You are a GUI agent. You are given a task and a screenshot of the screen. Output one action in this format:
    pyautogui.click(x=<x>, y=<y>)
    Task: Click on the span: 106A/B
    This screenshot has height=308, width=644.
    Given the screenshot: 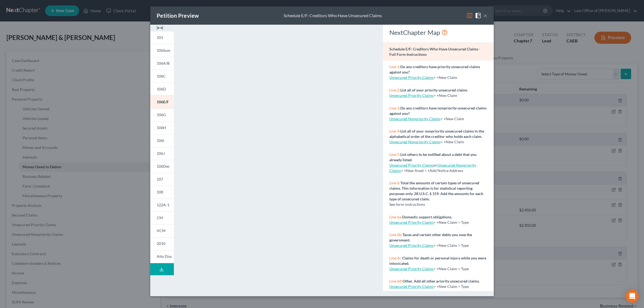 What is the action you would take?
    pyautogui.click(x=163, y=63)
    